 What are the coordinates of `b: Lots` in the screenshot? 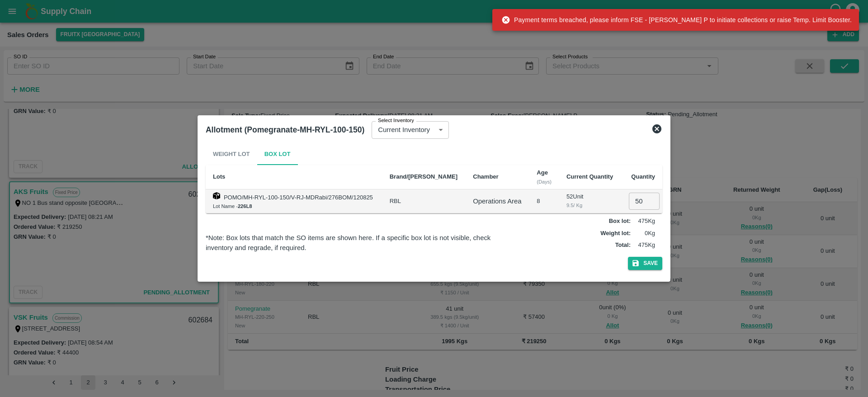 It's located at (219, 177).